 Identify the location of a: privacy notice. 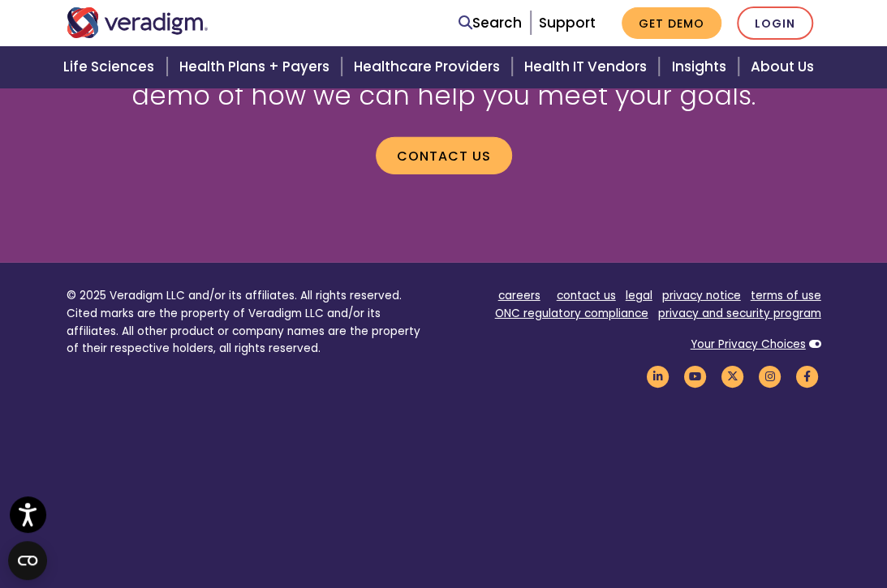
(701, 295).